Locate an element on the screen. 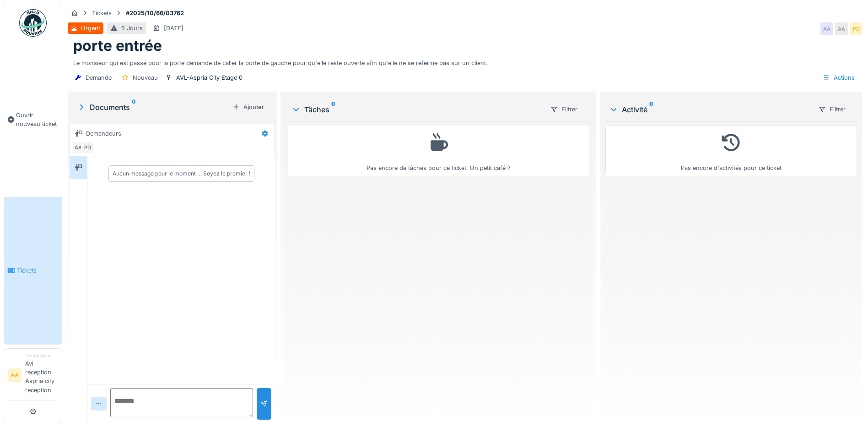 This screenshot has height=427, width=868. div: Documents is located at coordinates (153, 107).